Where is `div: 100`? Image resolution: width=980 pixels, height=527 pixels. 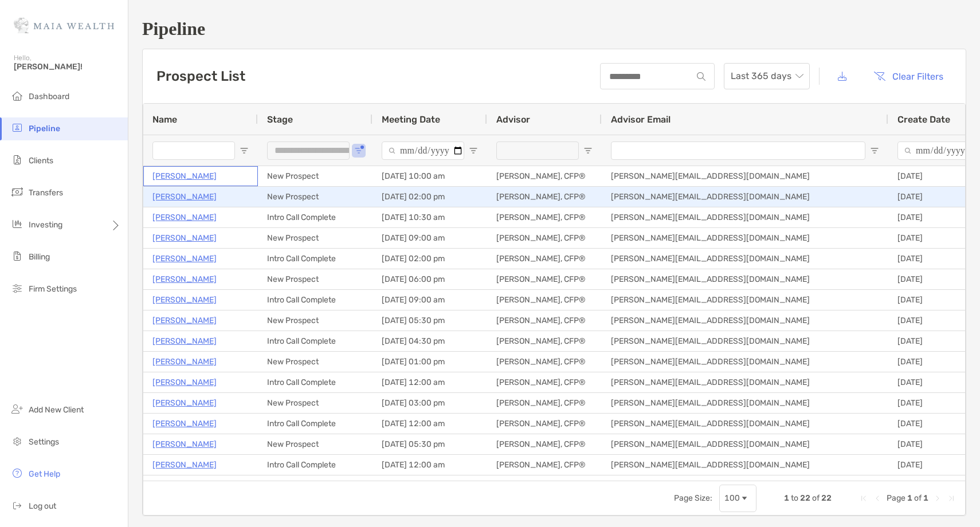 div: 100 is located at coordinates (732, 498).